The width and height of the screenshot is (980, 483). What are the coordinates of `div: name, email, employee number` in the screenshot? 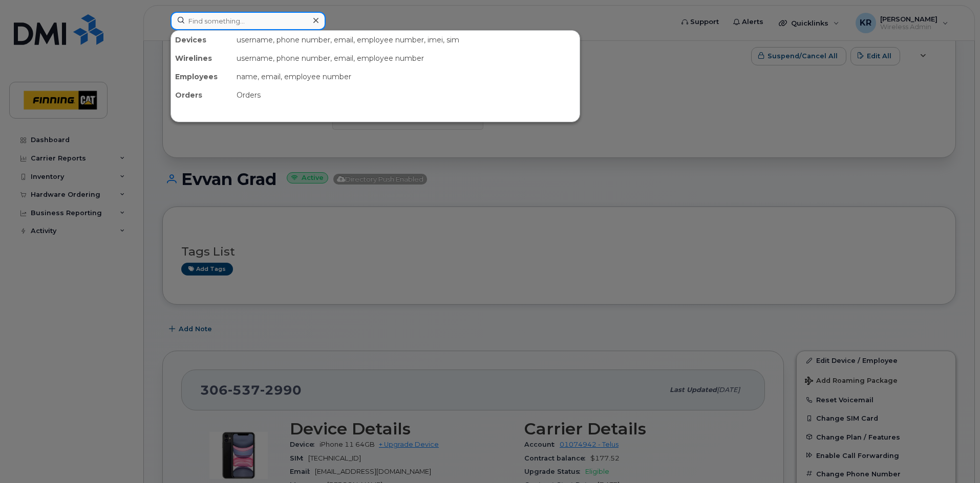 It's located at (406, 77).